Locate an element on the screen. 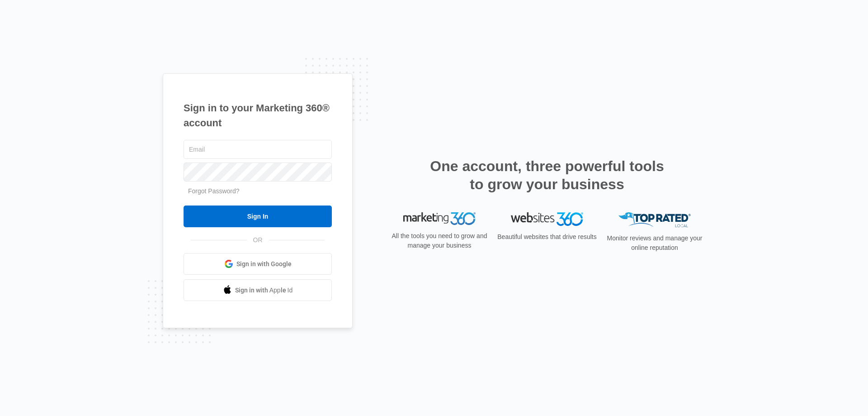 The image size is (868, 416). h2: One account, three powerful tools to grow your business is located at coordinates (547, 175).